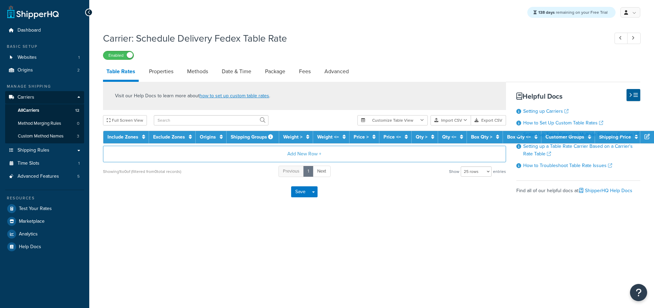 This screenshot has width=654, height=308. What do you see at coordinates (45, 123) in the screenshot?
I see `li: Method Merging Rules` at bounding box center [45, 123].